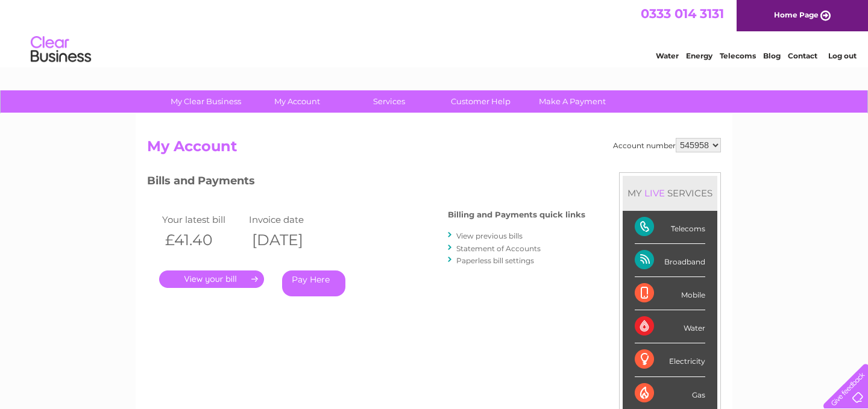 Image resolution: width=868 pixels, height=409 pixels. I want to click on a: Log out, so click(842, 56).